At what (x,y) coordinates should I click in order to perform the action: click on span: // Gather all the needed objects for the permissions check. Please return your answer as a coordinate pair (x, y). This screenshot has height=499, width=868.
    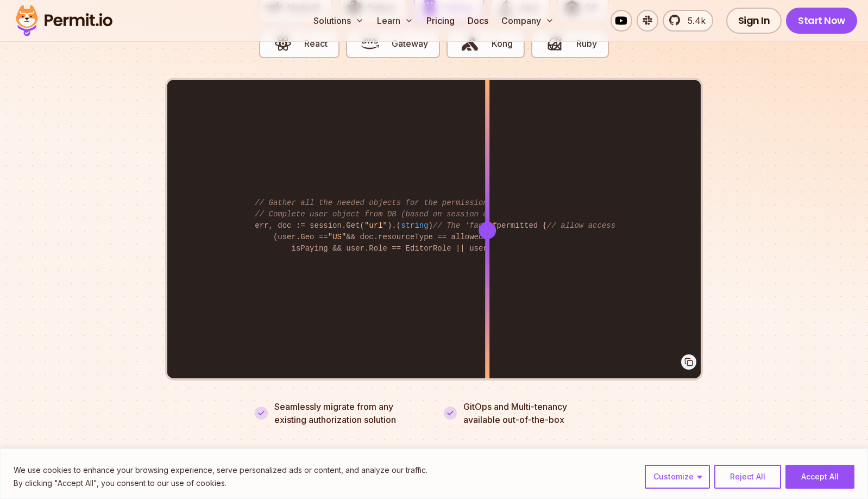
    Looking at the image, I should click on (387, 203).